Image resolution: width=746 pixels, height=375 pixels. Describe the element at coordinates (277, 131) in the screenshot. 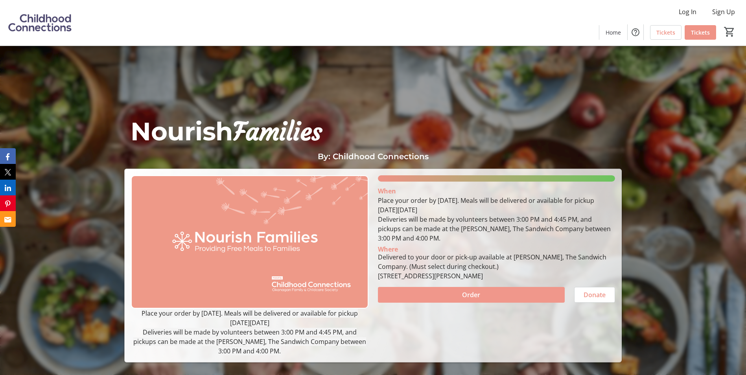

I see `span: Families` at that location.